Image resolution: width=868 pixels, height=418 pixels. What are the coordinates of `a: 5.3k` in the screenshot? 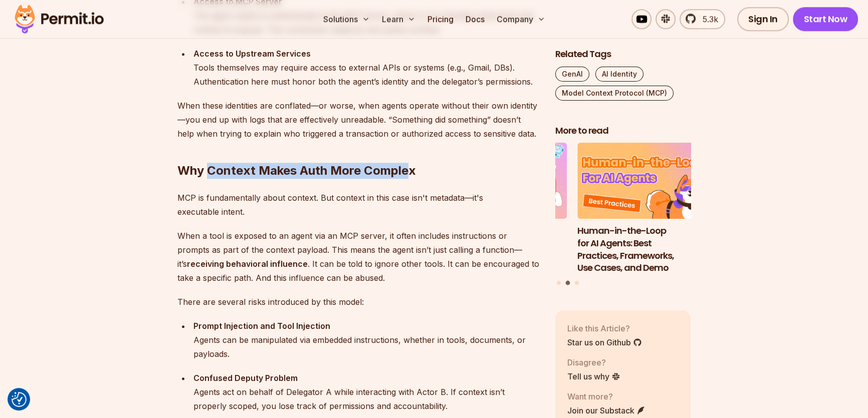 It's located at (703, 19).